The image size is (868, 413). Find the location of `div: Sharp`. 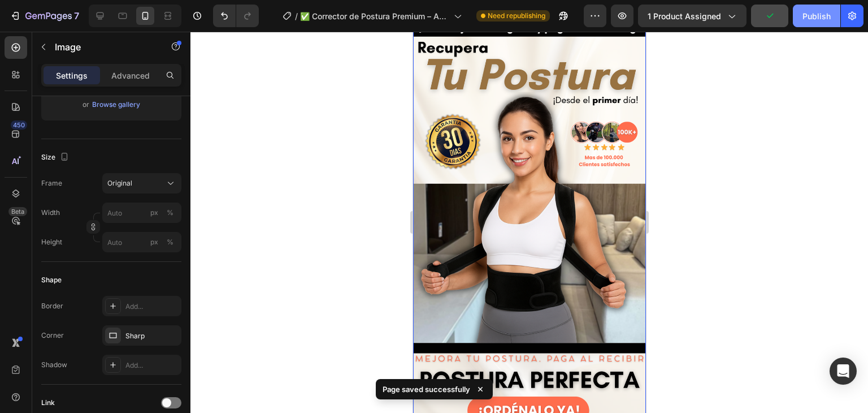

div: Sharp is located at coordinates (152, 336).